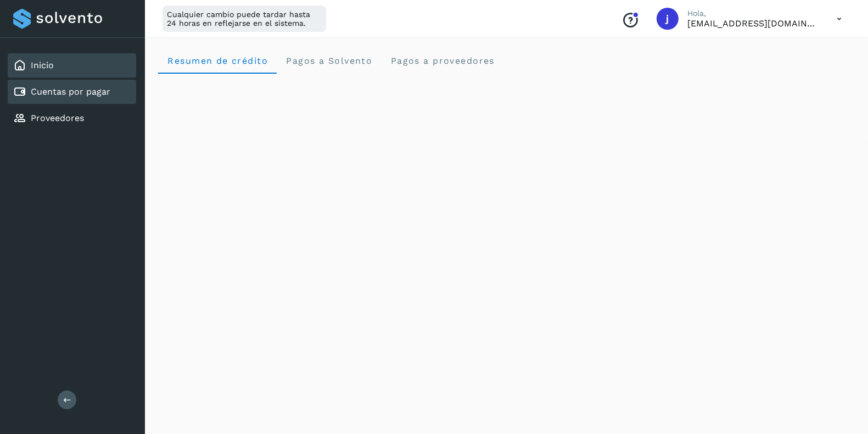  Describe the element at coordinates (72, 118) in the screenshot. I see `div: Proveedores` at that location.